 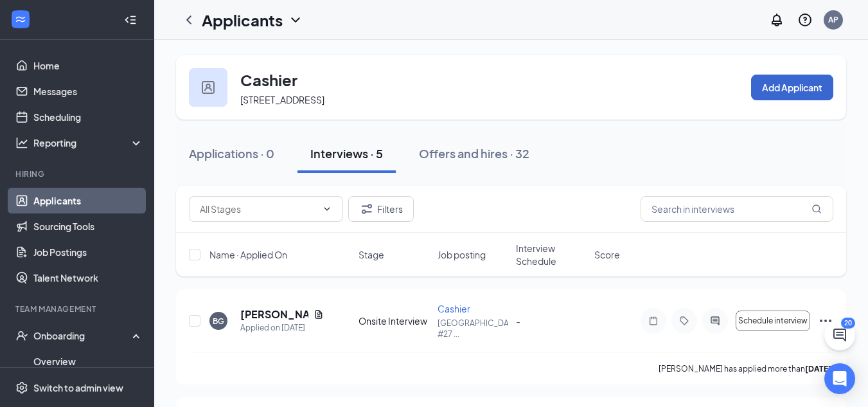 What do you see at coordinates (848, 323) in the screenshot?
I see `div: 20` at bounding box center [848, 323].